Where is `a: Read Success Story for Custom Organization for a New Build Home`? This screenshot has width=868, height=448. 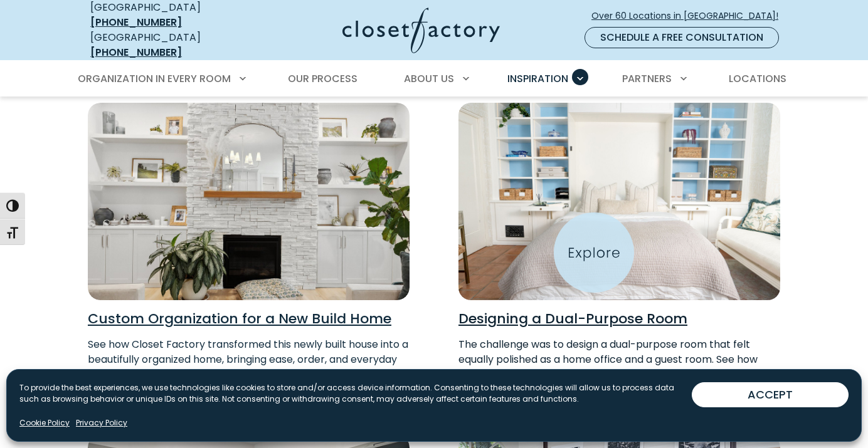 a: Read Success Story for Custom Organization for a New Build Home is located at coordinates (248, 256).